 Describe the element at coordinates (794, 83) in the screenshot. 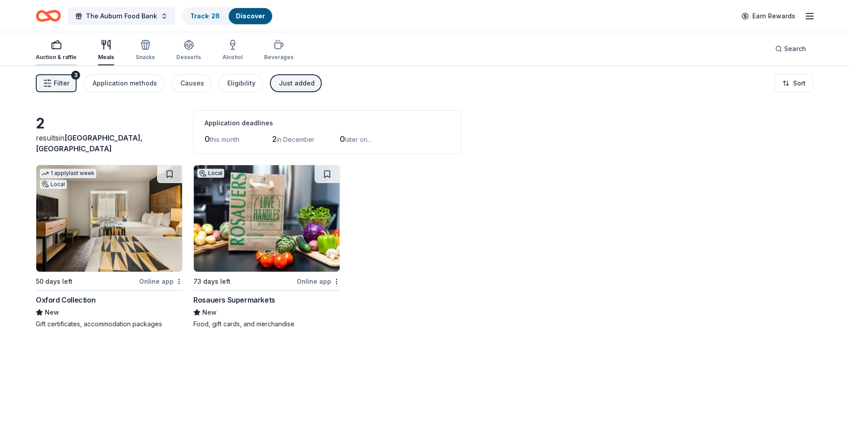

I see `button: Sort` at that location.